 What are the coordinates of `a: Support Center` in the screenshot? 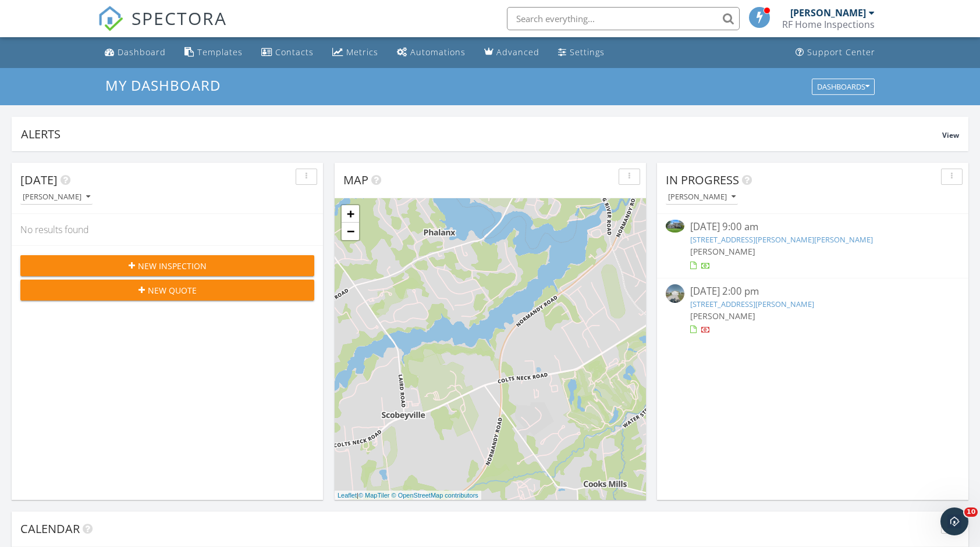 It's located at (835, 52).